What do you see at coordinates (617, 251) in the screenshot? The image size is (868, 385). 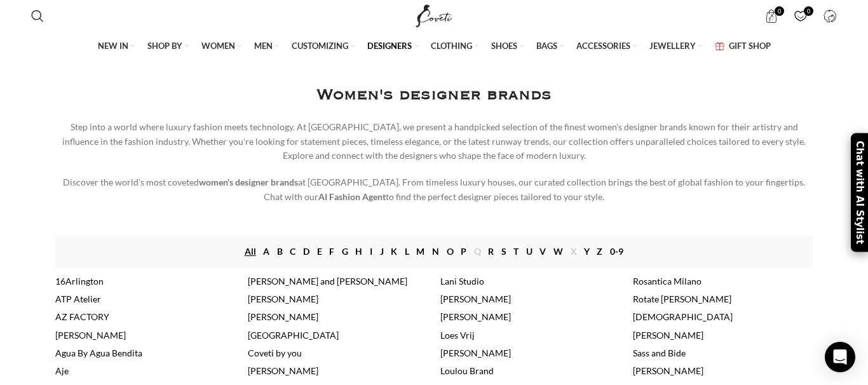 I see `a: 0-9` at bounding box center [617, 251].